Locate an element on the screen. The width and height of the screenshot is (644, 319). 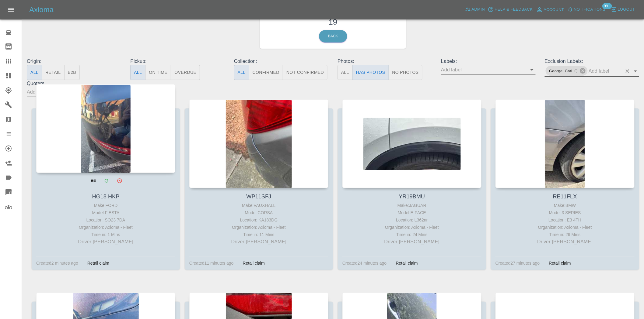
div: Created 11 minutes ago is located at coordinates (211, 263).